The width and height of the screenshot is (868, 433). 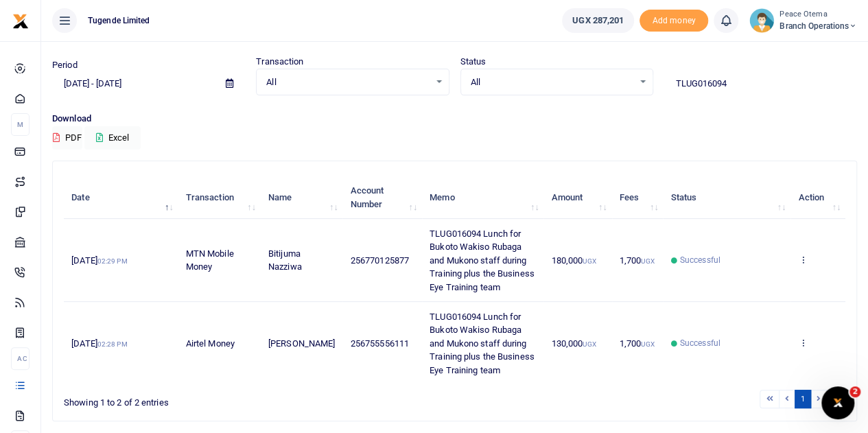 I want to click on label: Status, so click(x=473, y=62).